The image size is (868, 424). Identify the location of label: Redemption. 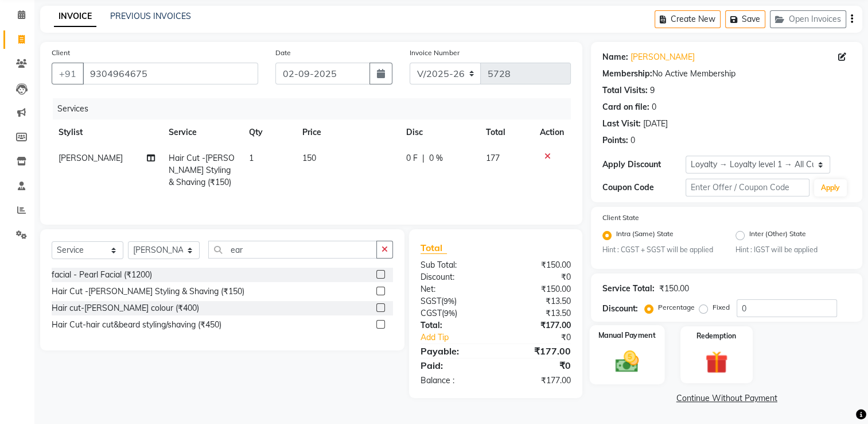
(716, 336).